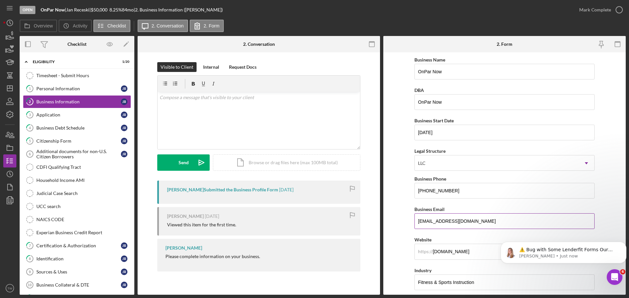 This screenshot has width=629, height=298. Describe the element at coordinates (10, 288) in the screenshot. I see `button: TW` at that location.